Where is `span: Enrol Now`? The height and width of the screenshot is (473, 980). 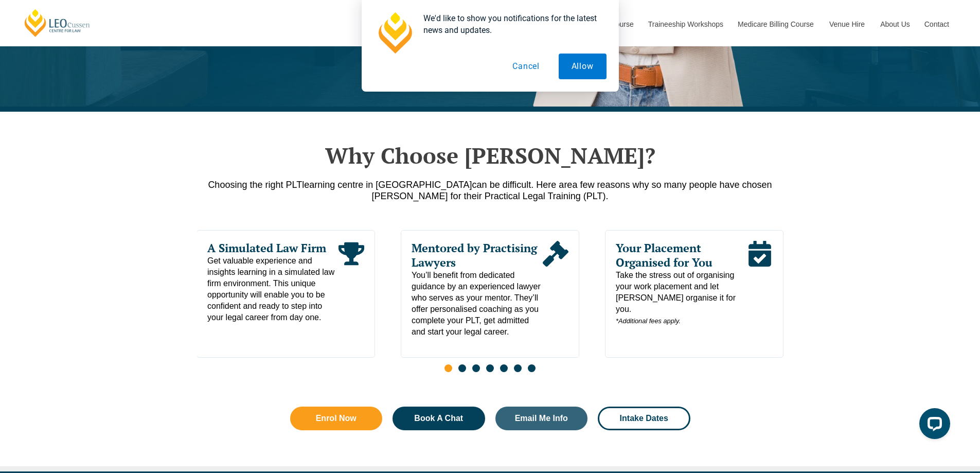 span: Enrol Now is located at coordinates (336, 419).